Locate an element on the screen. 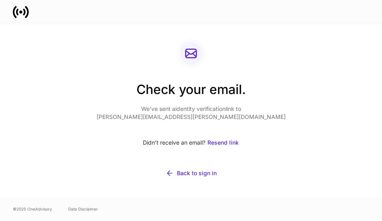 Image resolution: width=382 pixels, height=221 pixels. span: © 2025 OneAdvisory is located at coordinates (33, 209).